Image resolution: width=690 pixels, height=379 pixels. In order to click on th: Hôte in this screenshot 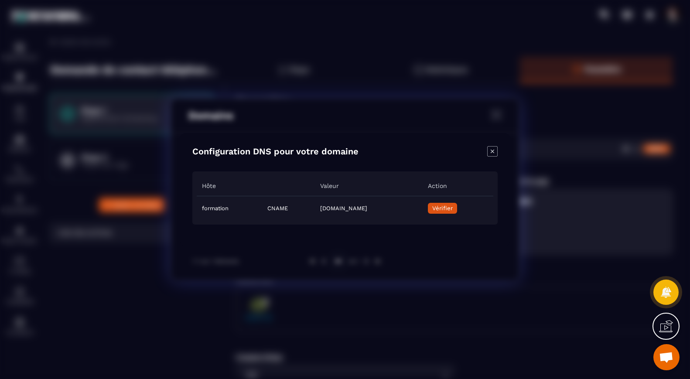, I will do `click(229, 186)`.